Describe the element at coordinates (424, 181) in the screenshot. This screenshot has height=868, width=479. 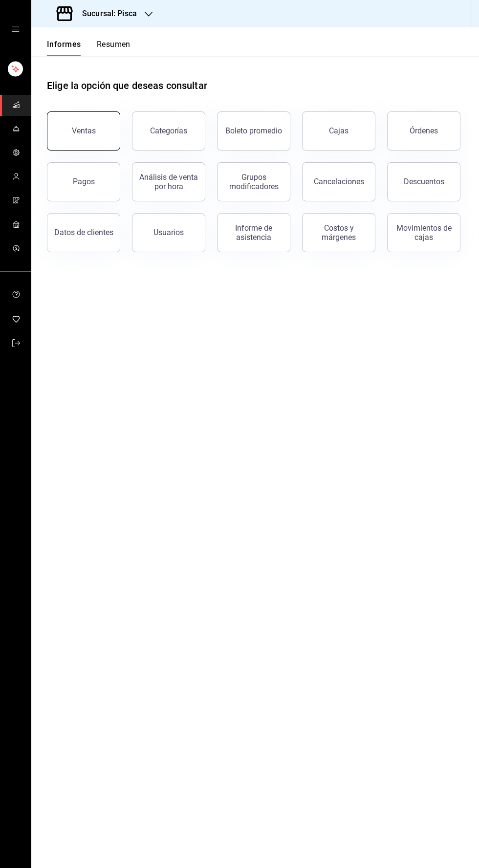
I see `font: Descuentos` at that location.